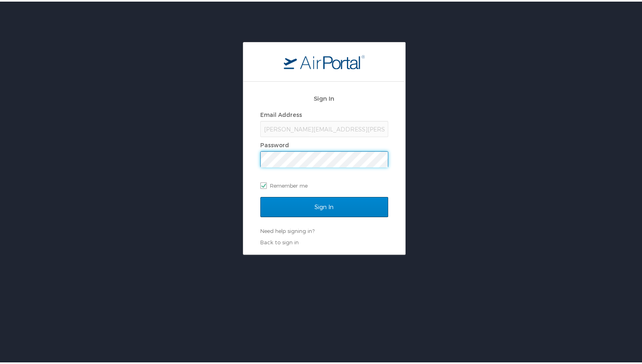 Image resolution: width=642 pixels, height=364 pixels. I want to click on input: Sign In, so click(325, 205).